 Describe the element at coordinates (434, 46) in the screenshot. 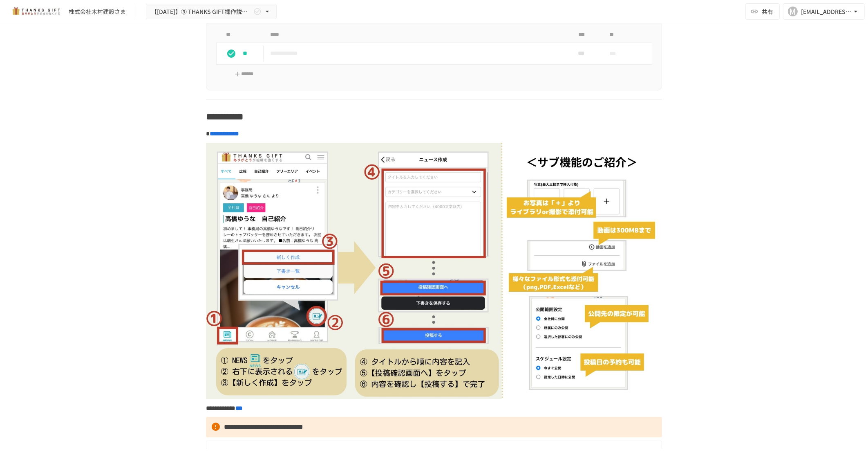

I see `table: task table` at that location.